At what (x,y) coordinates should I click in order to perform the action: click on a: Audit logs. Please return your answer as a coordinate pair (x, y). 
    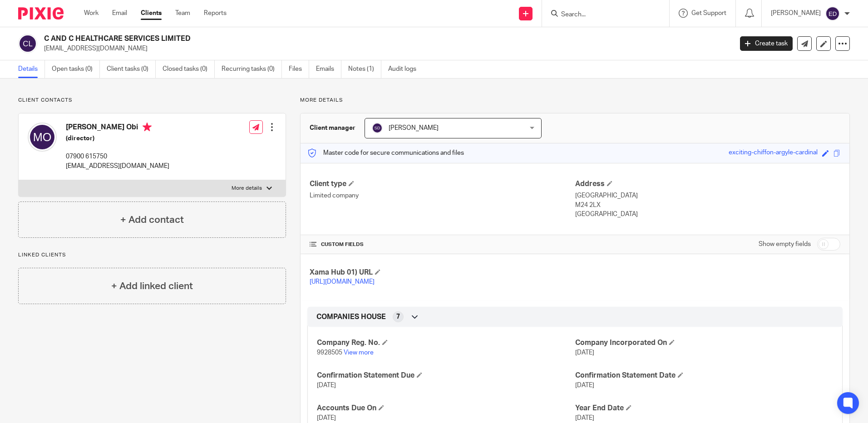
    Looking at the image, I should click on (406, 69).